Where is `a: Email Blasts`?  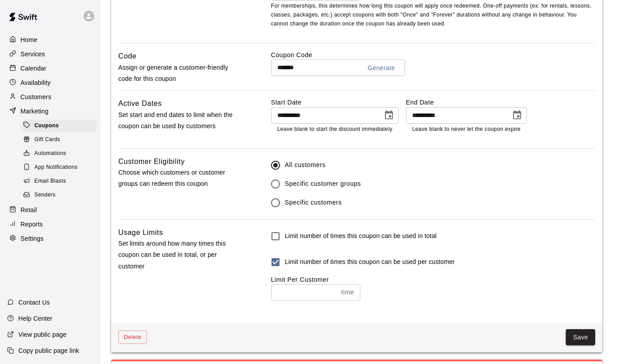
a: Email Blasts is located at coordinates (61, 181).